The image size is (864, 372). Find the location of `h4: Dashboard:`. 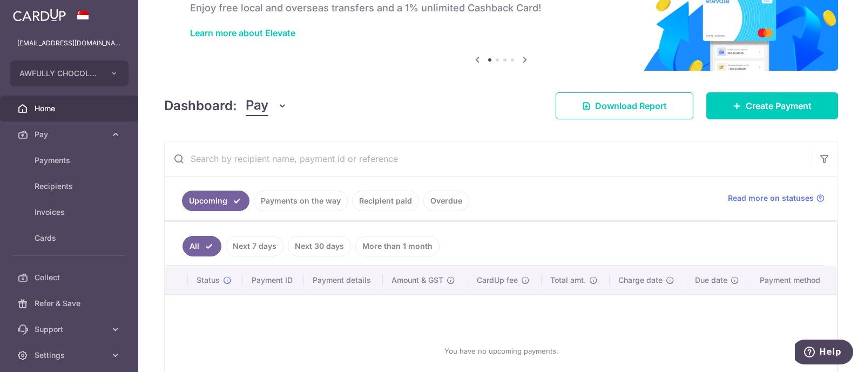

h4: Dashboard: is located at coordinates (200, 106).